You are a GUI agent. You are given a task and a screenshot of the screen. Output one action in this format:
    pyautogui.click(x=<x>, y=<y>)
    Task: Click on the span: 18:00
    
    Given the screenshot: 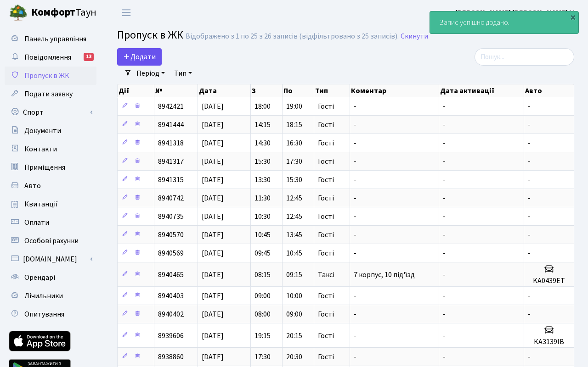 What is the action you would take?
    pyautogui.click(x=262, y=107)
    